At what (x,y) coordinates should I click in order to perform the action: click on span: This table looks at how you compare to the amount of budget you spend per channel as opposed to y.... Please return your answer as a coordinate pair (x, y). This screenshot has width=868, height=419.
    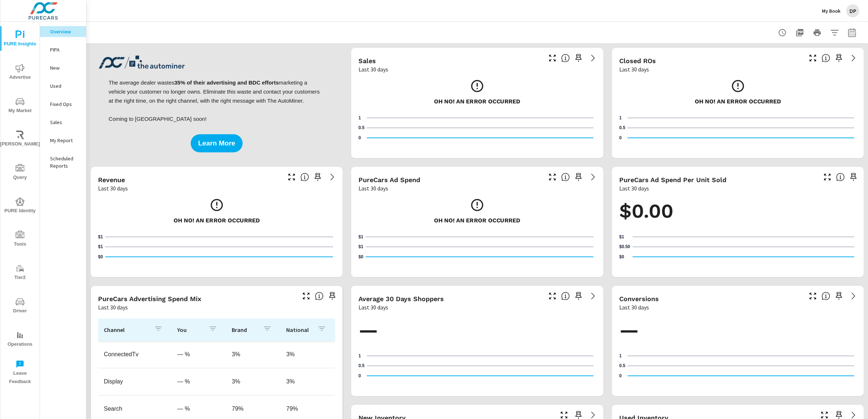
    Looking at the image, I should click on (320, 296).